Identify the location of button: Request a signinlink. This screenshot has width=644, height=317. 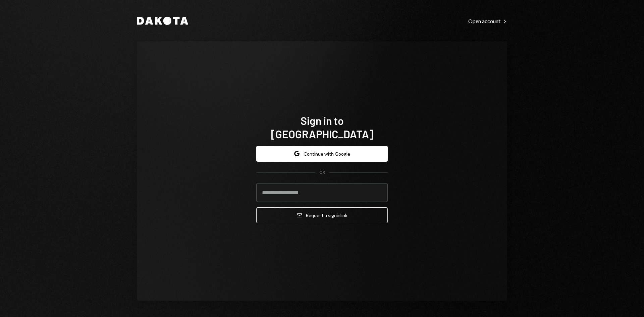
(322, 215).